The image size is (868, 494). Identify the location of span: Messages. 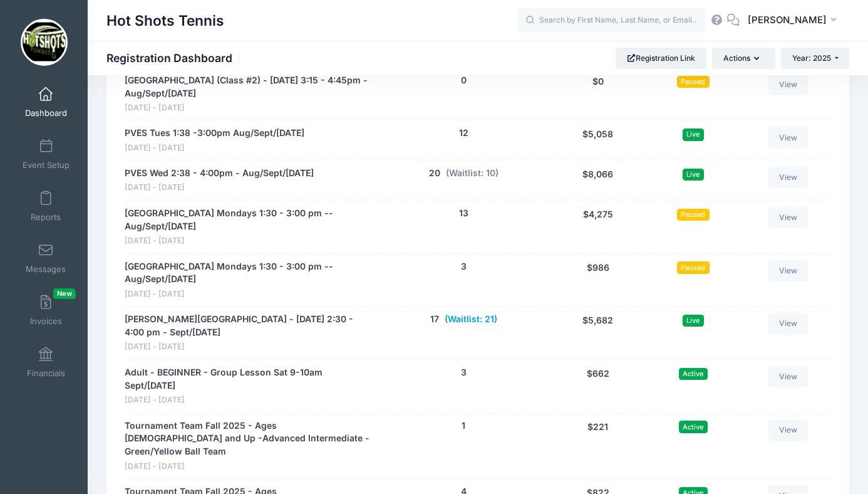
(46, 269).